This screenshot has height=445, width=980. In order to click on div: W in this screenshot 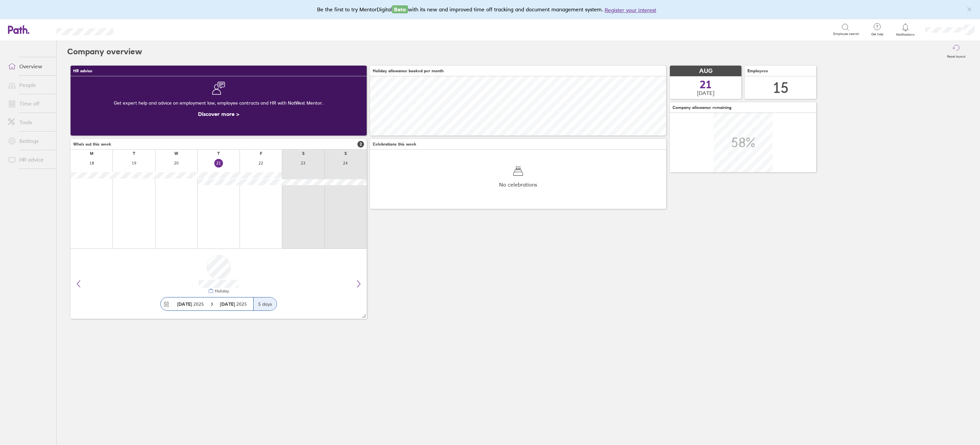, I will do `click(177, 154)`.